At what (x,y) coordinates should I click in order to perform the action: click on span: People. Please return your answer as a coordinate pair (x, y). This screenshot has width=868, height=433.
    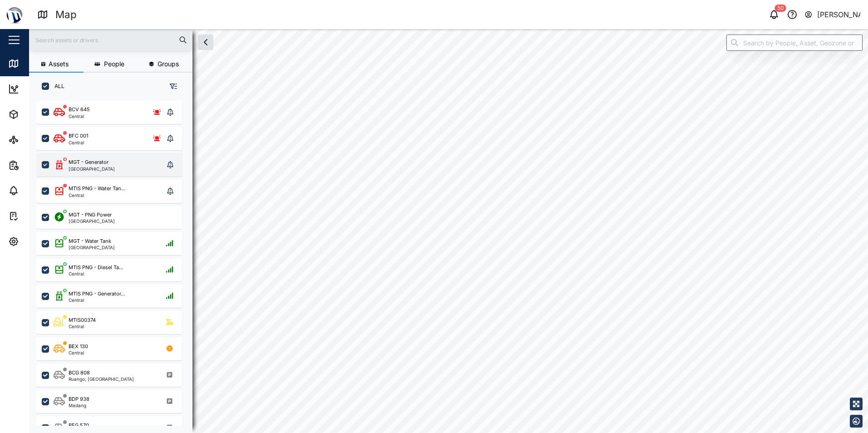
    Looking at the image, I should click on (114, 64).